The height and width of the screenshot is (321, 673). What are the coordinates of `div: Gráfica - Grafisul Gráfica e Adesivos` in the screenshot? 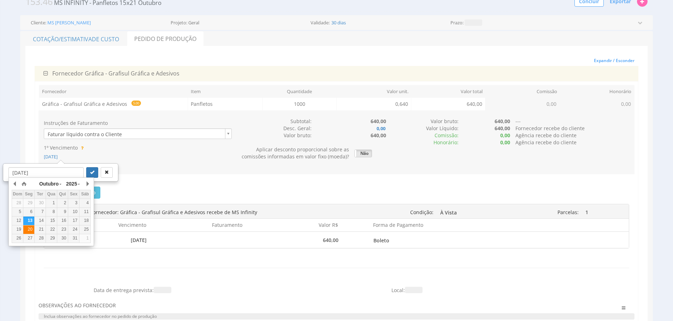 It's located at (336, 73).